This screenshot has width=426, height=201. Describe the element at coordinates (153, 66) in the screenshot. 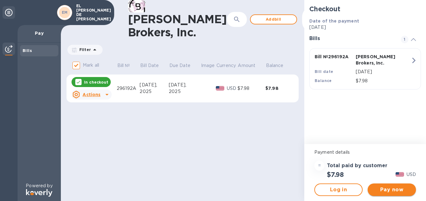

I see `span: Bill Date` at that location.